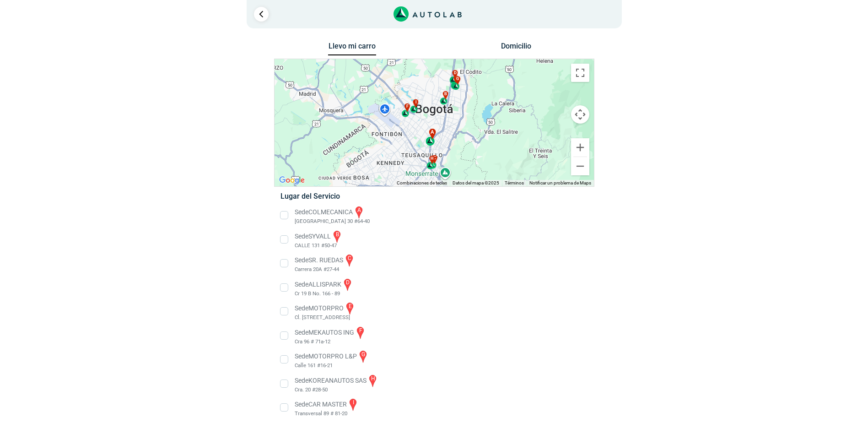 The image size is (868, 423). Describe the element at coordinates (352, 48) in the screenshot. I see `button: Llevo mi carro` at that location.